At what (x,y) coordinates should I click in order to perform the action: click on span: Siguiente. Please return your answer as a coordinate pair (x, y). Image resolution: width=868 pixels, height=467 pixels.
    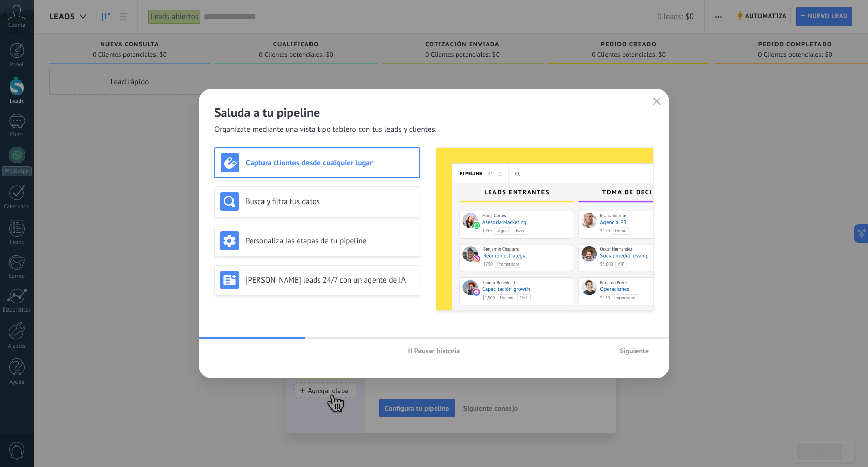
    Looking at the image, I should click on (634, 351).